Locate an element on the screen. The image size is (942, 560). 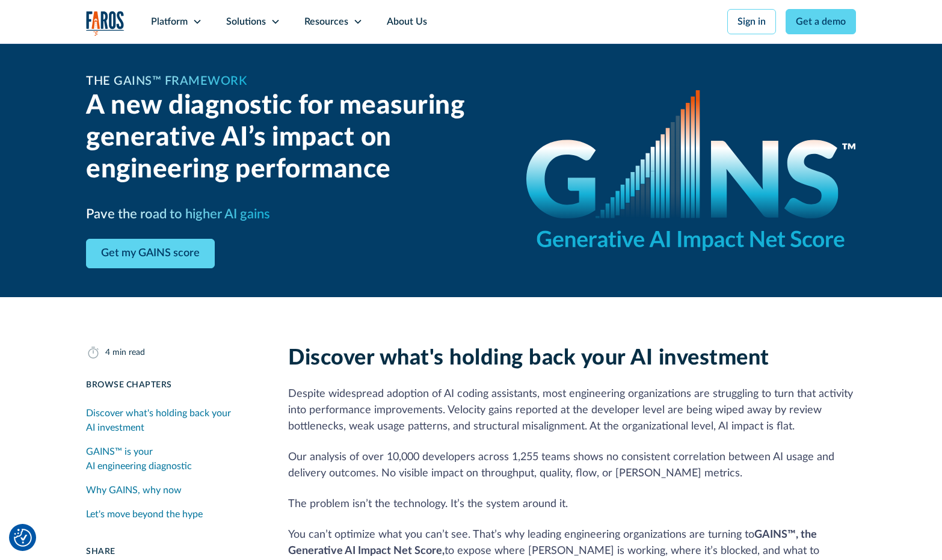
h2: Discover what's holding back your AI investment is located at coordinates (572, 358).